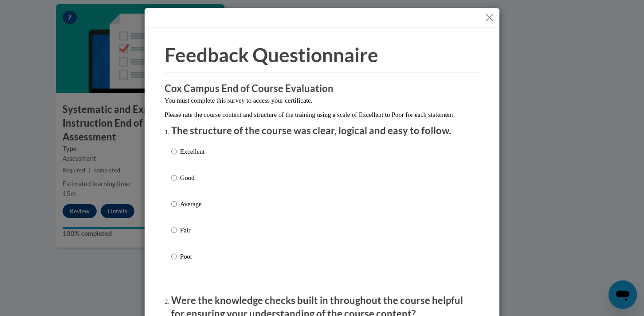 The height and width of the screenshot is (316, 644). What do you see at coordinates (174, 256) in the screenshot?
I see `input: Poor` at bounding box center [174, 256].